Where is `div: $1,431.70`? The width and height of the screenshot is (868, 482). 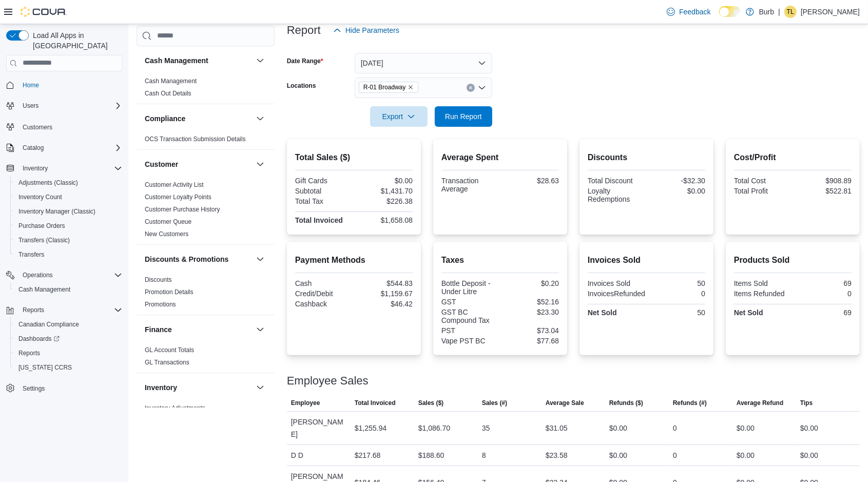 div: $1,431.70 is located at coordinates (384, 191).